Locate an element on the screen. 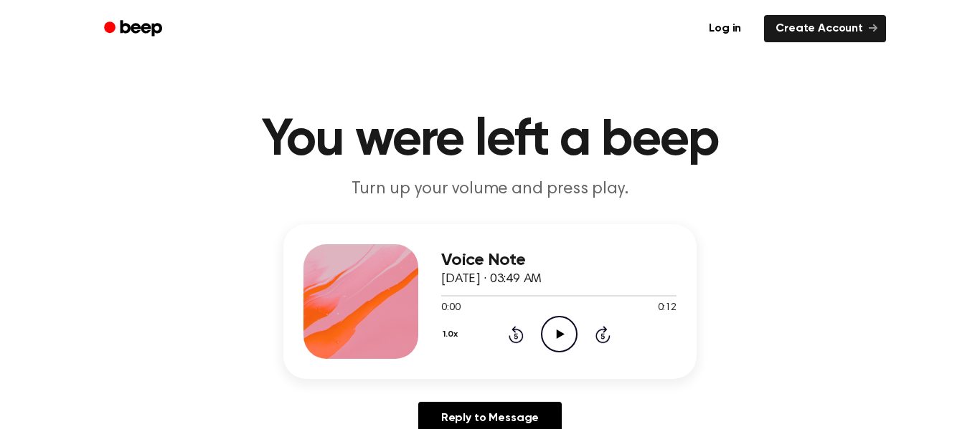  h1: You were left a beep is located at coordinates (490, 141).